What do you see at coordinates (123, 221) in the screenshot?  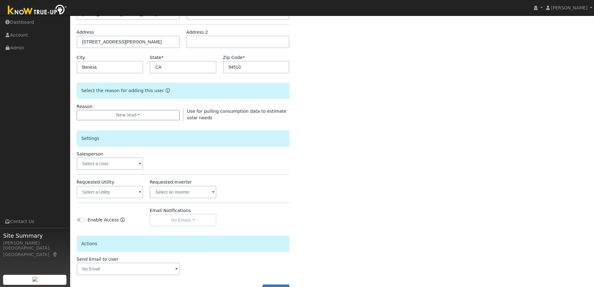 I see `a: Enable Access` at bounding box center [123, 221].